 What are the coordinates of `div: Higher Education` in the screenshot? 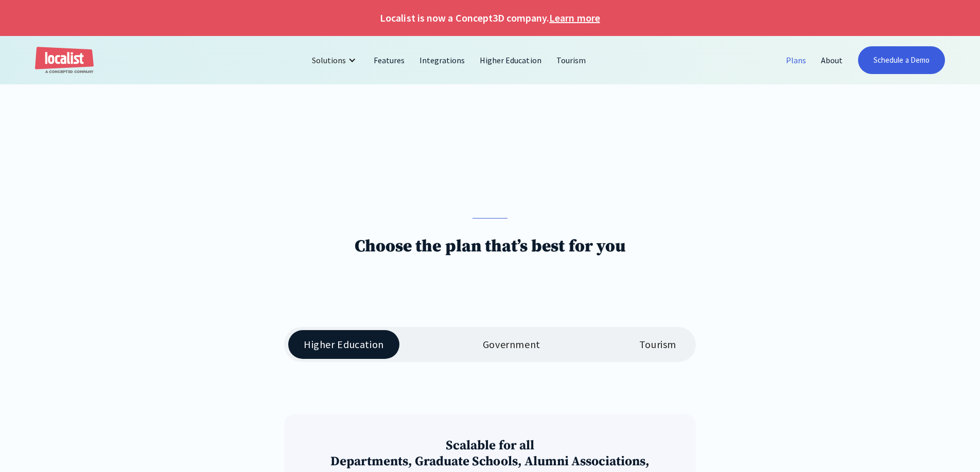 It's located at (343, 345).